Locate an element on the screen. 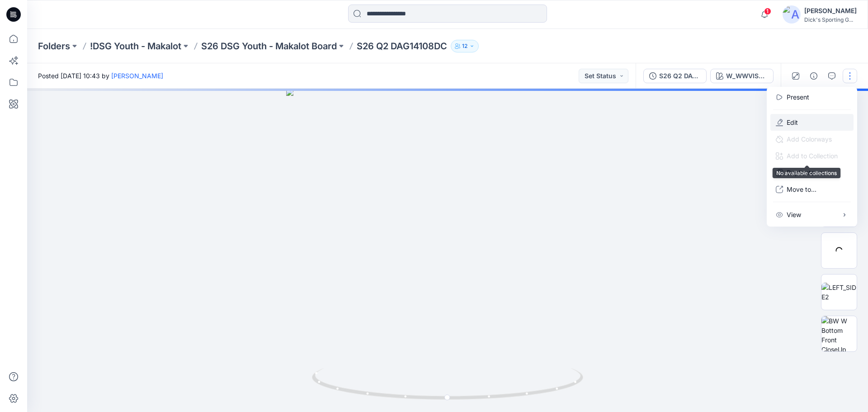 The height and width of the screenshot is (412, 868). a: Present is located at coordinates (798, 97).